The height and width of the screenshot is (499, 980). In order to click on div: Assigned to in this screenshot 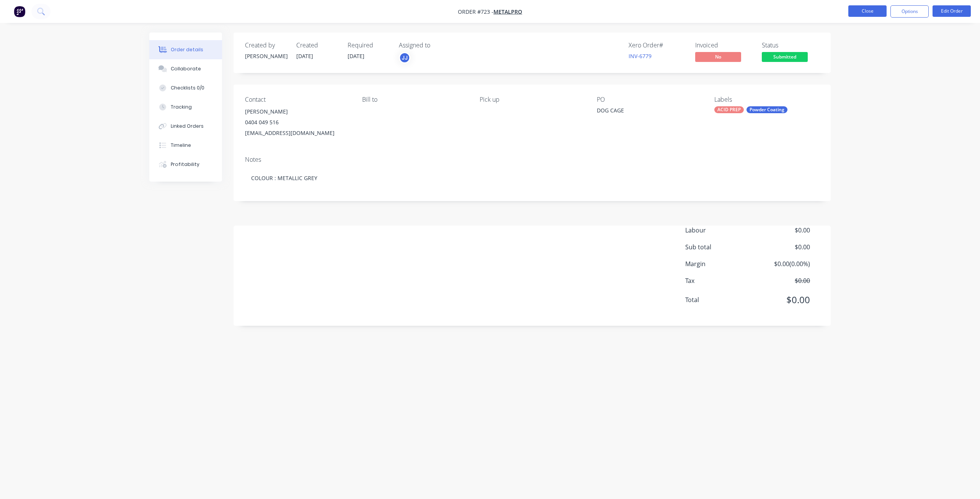, I will do `click(437, 45)`.